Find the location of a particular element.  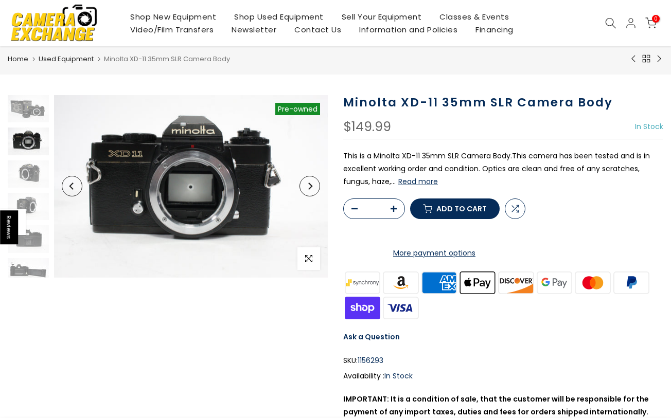

button: Previous is located at coordinates (72, 186).